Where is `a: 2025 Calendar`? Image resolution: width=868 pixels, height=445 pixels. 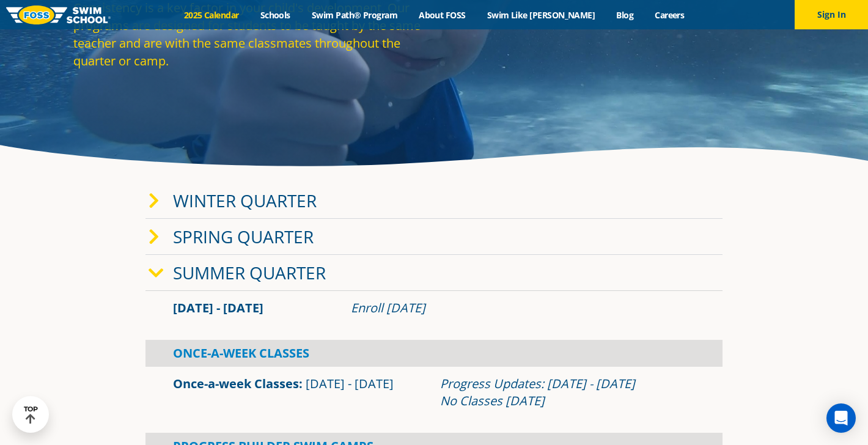
a: 2025 Calendar is located at coordinates (211, 14).